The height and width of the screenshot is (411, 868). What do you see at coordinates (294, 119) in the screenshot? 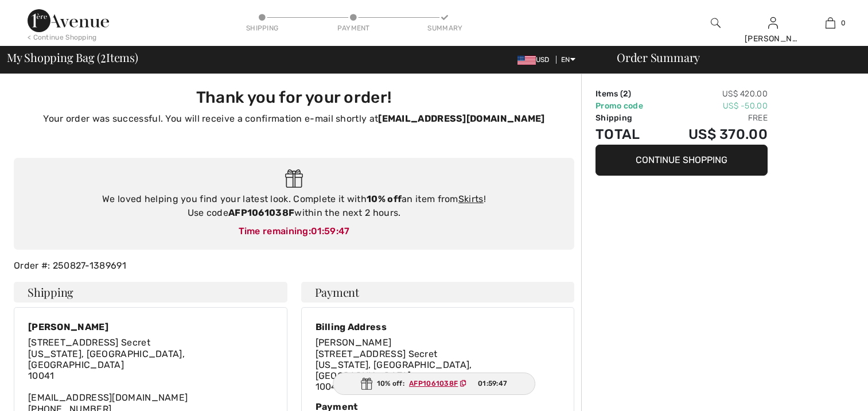
I see `p: Your order was successful. You will receive a confirmation e-mail shortly at` at bounding box center [294, 119].